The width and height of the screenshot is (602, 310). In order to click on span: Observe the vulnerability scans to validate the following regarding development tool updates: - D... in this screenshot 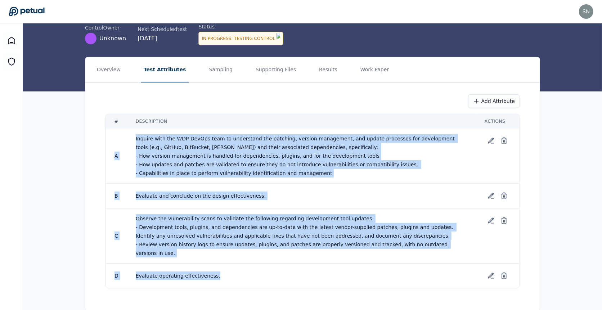, I will do `click(295, 236)`.